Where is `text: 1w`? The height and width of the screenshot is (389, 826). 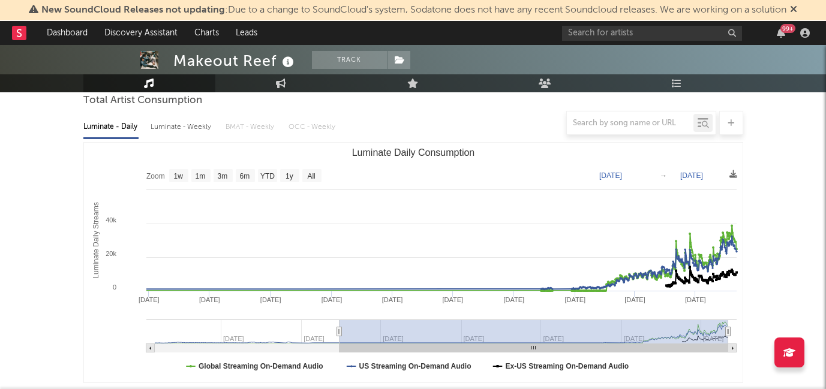 text: 1w is located at coordinates (178, 176).